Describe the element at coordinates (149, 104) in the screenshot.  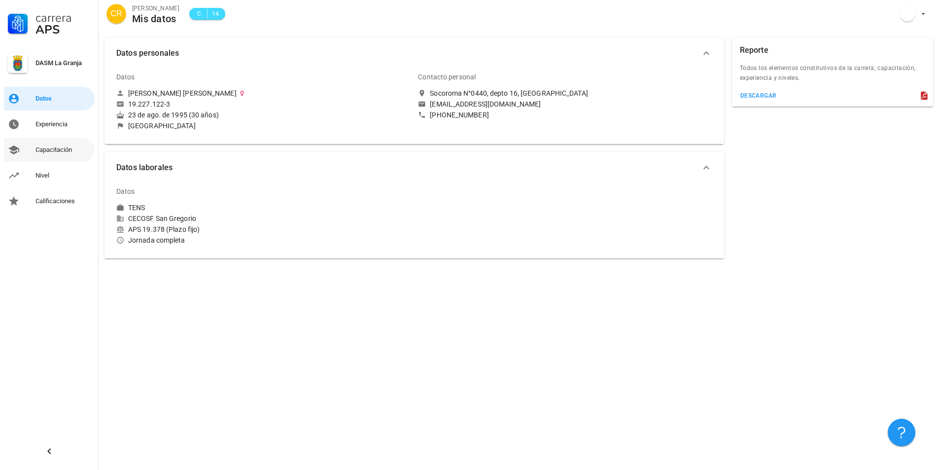
I see `div: 19.227.122-3` at that location.